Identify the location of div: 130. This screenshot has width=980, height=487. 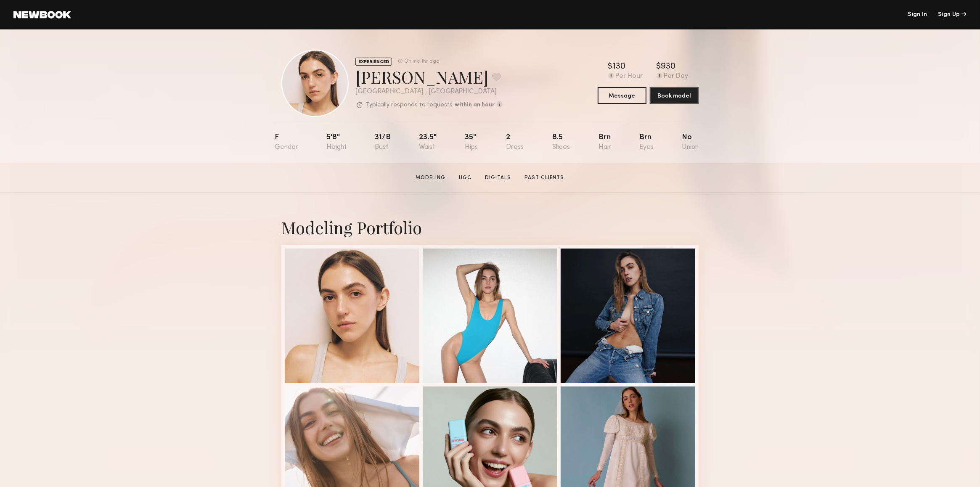
(619, 67).